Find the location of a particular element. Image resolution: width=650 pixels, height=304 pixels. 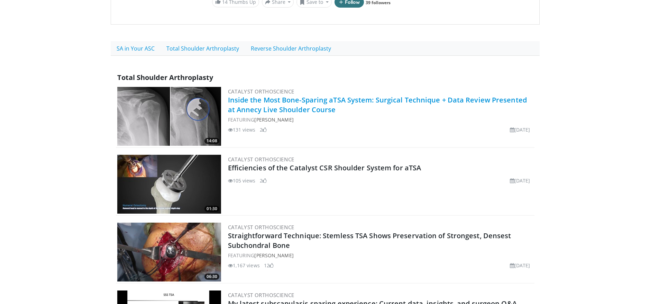

span: Total Shoulder Arthroplasty is located at coordinates (165, 77).